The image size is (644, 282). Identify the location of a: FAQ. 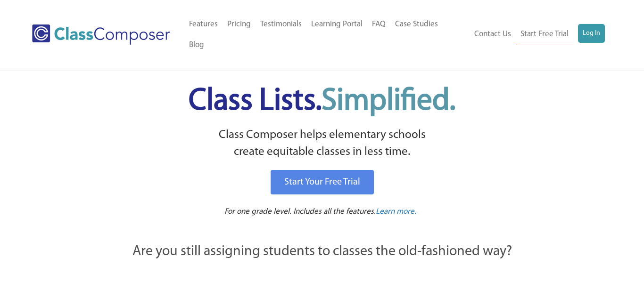
(378, 25).